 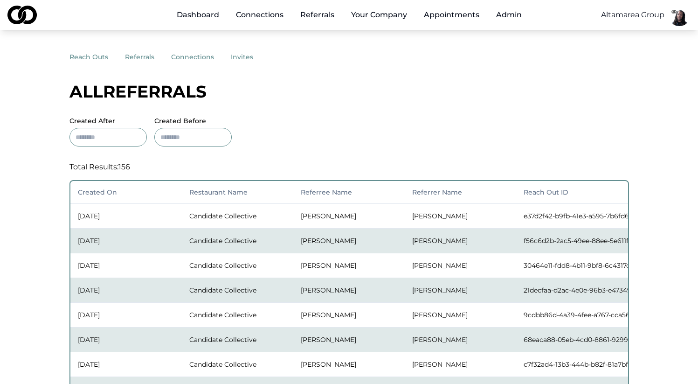 I want to click on a: invites, so click(x=250, y=57).